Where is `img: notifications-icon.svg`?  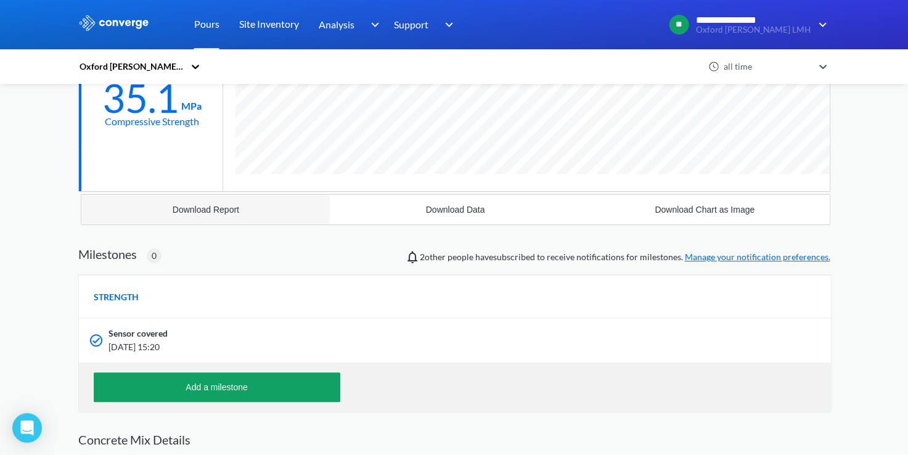 img: notifications-icon.svg is located at coordinates (412, 257).